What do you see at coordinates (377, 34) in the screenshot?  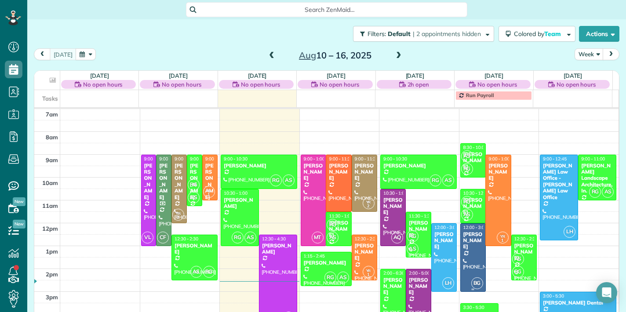 I see `span: Filters:` at bounding box center [377, 34].